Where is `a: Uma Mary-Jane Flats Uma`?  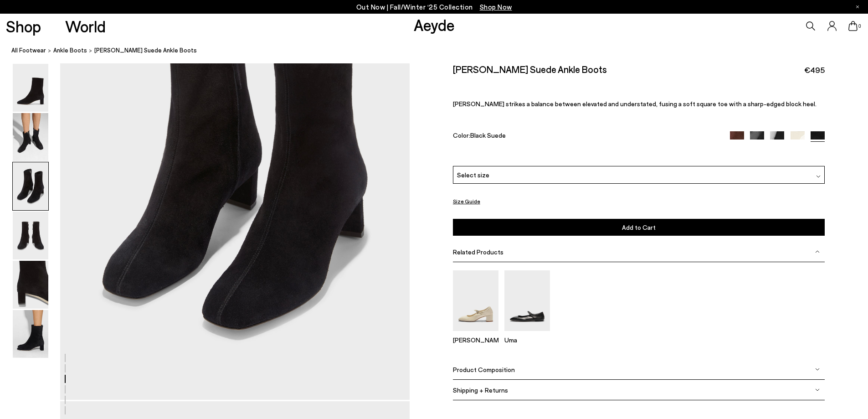
a: Uma Mary-Jane Flats Uma is located at coordinates (527, 335).